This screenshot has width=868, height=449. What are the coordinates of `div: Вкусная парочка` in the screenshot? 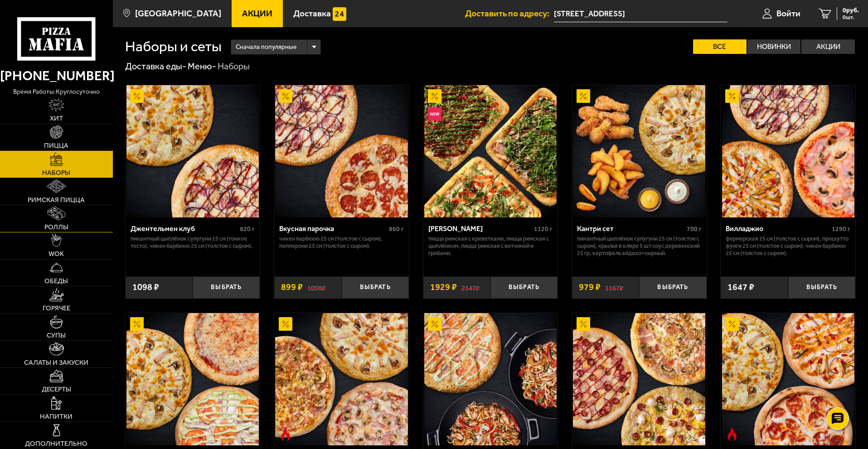 It's located at (333, 228).